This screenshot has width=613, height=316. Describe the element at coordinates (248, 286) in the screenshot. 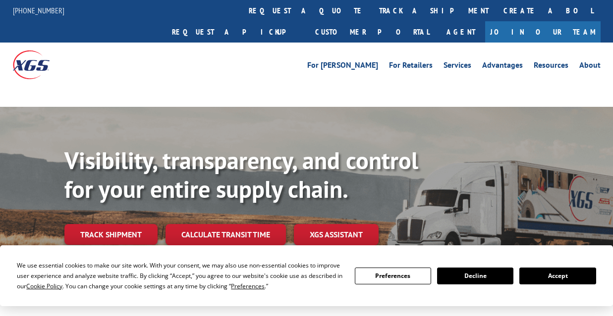

I see `span: Preferences` at that location.